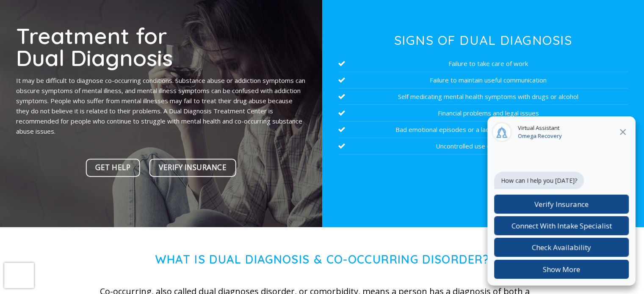  Describe the element at coordinates (161, 46) in the screenshot. I see `h1: Treatment for Dual Diagnosis` at that location.